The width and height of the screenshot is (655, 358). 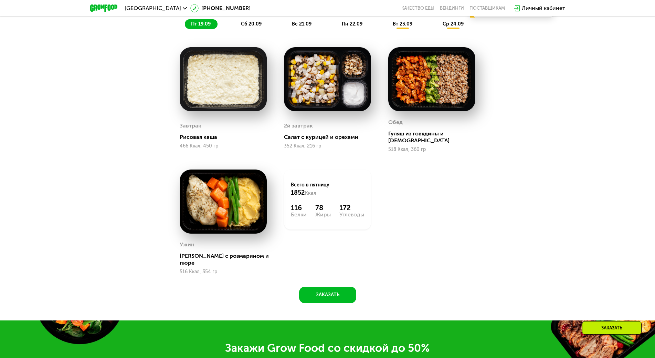 I want to click on span: пт 19.09, so click(x=201, y=24).